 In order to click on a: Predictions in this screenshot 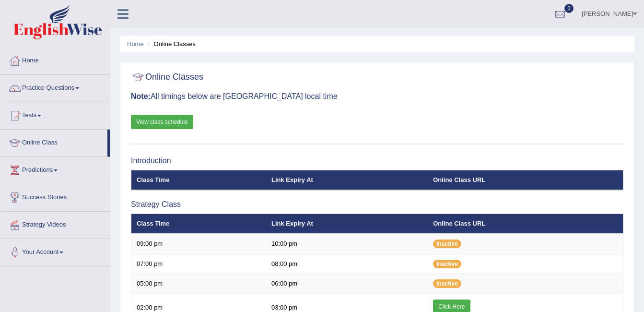, I will do `click(56, 169)`.